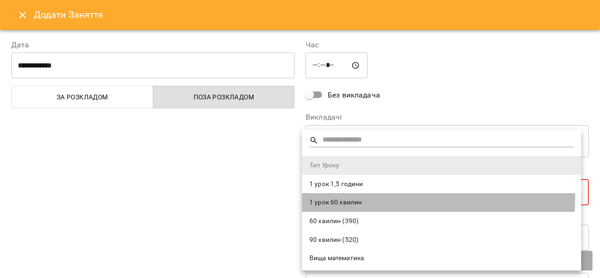 The image size is (600, 278). What do you see at coordinates (442, 258) in the screenshot?
I see `span: Вища математика` at bounding box center [442, 258].